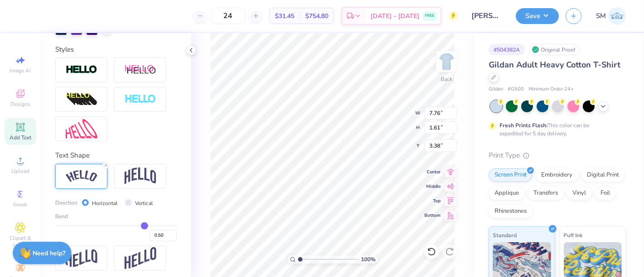 The height and width of the screenshot is (277, 644). I want to click on img: Negative Space, so click(140, 99).